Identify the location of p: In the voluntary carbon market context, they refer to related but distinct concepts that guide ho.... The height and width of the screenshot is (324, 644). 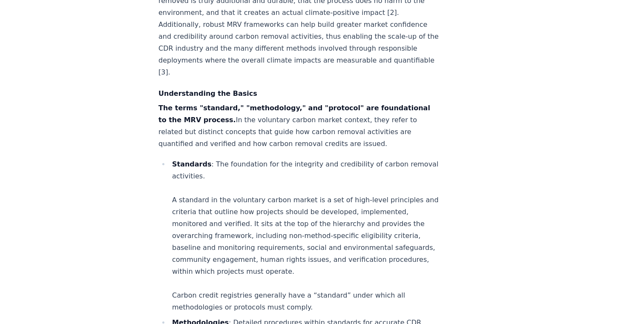
(299, 126).